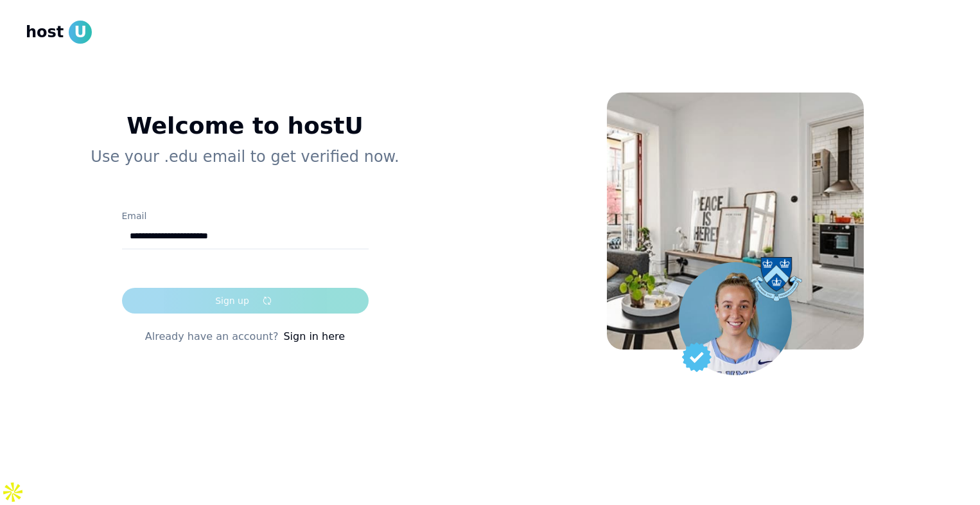 The image size is (980, 505). I want to click on img: House Background, so click(736, 221).